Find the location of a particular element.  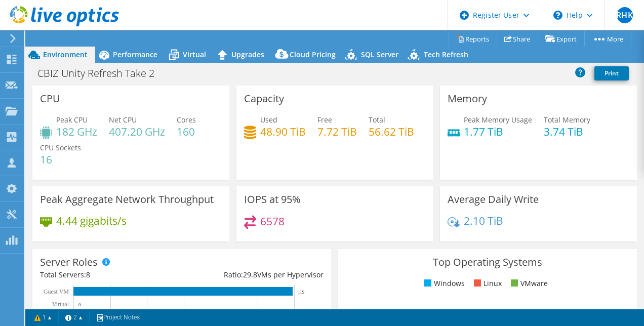

span: Virtual is located at coordinates (195, 54).